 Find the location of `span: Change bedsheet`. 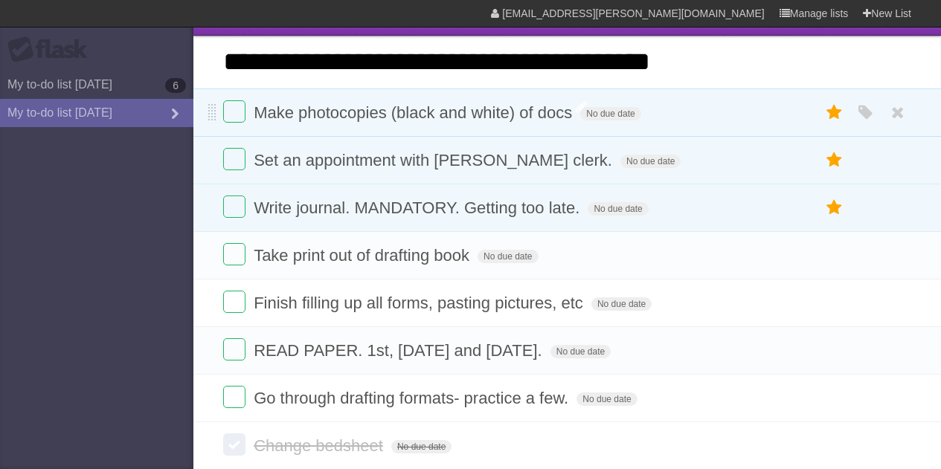

span: Change bedsheet is located at coordinates (320, 446).